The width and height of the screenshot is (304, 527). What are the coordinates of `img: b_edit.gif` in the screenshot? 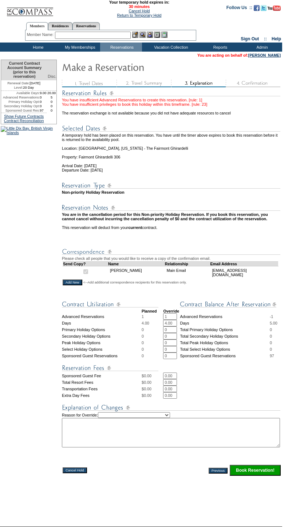 It's located at (135, 35).